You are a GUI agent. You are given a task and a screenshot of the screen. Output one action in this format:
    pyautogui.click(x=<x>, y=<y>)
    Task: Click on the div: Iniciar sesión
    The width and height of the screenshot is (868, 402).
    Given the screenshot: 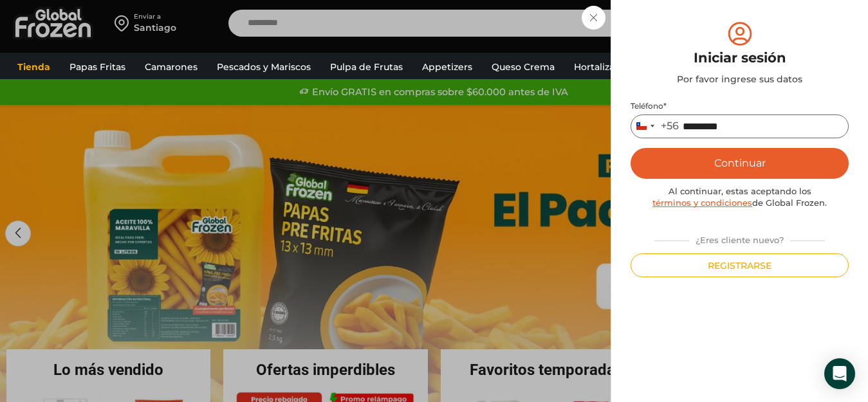 What is the action you would take?
    pyautogui.click(x=739, y=58)
    